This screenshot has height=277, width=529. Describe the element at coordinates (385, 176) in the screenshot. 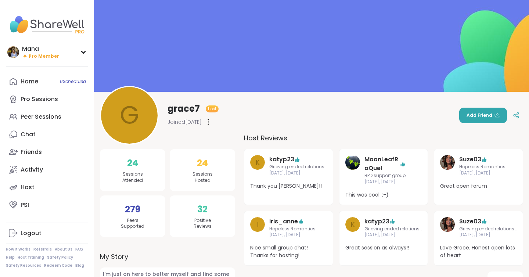

I see `span: BPD support group` at that location.